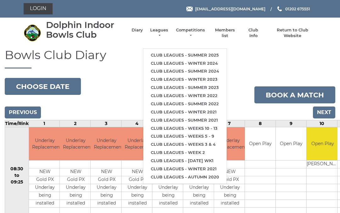  I want to click on a: Club leagues - Weeks 5 - 9, so click(185, 137).